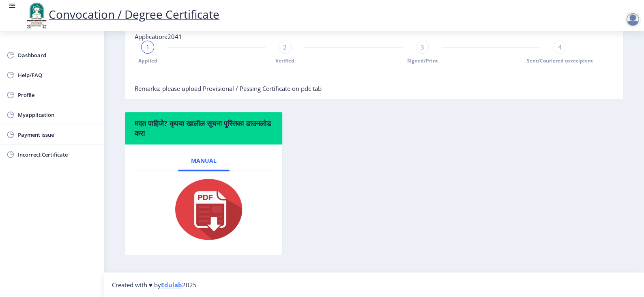 This screenshot has height=297, width=644. Describe the element at coordinates (154, 285) in the screenshot. I see `span: Created with ♥ by 2025` at that location.